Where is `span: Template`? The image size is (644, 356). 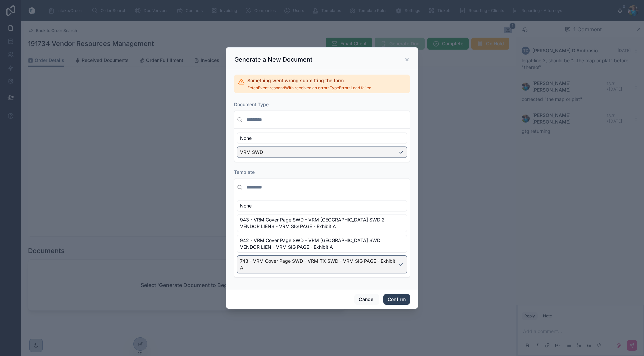
span: Template is located at coordinates (244, 172).